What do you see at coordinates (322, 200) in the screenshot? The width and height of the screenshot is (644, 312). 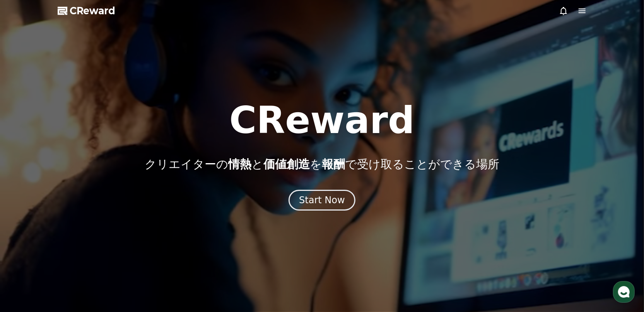 I see `div: Start Now` at bounding box center [322, 200].